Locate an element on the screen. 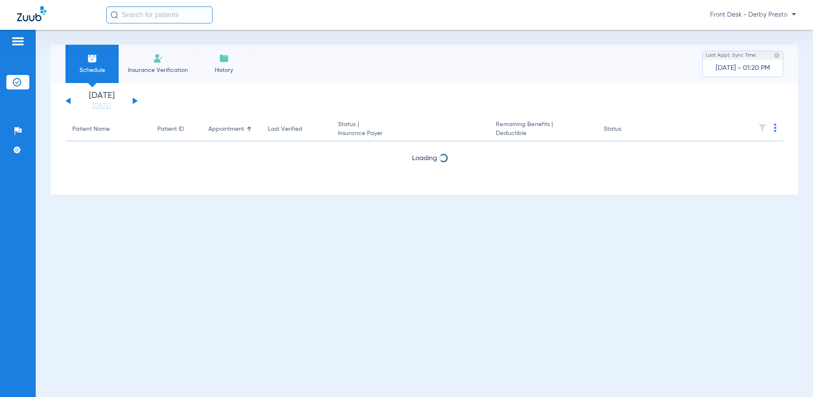 The width and height of the screenshot is (813, 397). span: Insurance Verification is located at coordinates (158, 70).